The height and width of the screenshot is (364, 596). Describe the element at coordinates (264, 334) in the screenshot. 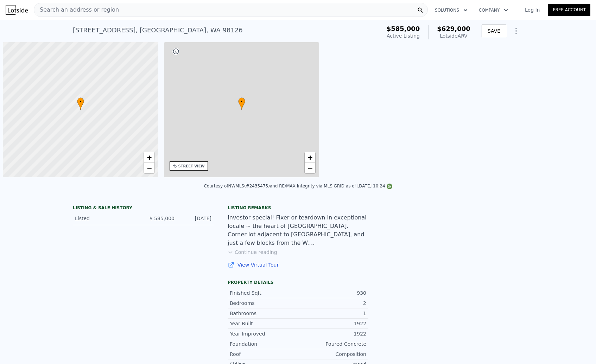

I see `div: Year Improved` at that location.